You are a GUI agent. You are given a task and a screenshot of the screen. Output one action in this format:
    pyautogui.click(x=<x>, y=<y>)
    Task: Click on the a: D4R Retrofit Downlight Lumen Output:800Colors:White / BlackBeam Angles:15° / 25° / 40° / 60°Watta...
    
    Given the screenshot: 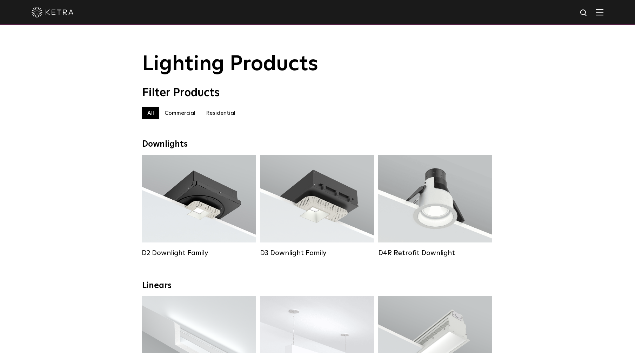 What is the action you would take?
    pyautogui.click(x=435, y=206)
    